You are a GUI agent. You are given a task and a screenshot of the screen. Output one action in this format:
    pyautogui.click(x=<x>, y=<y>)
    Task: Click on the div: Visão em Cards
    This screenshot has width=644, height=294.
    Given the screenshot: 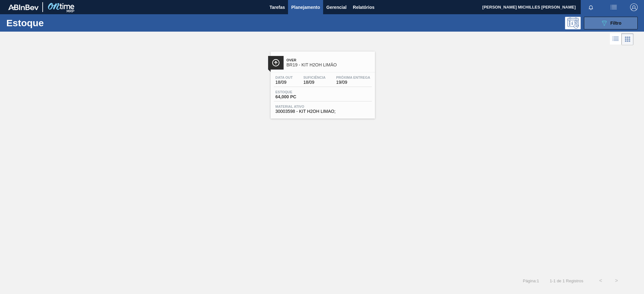 What is the action you would take?
    pyautogui.click(x=627, y=39)
    